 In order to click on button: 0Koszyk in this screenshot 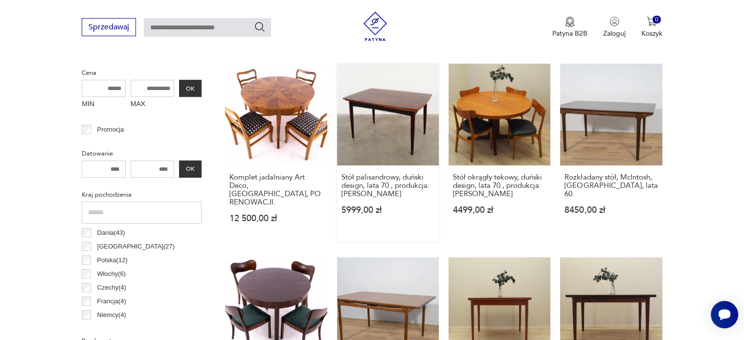, I will do `click(652, 27)`.